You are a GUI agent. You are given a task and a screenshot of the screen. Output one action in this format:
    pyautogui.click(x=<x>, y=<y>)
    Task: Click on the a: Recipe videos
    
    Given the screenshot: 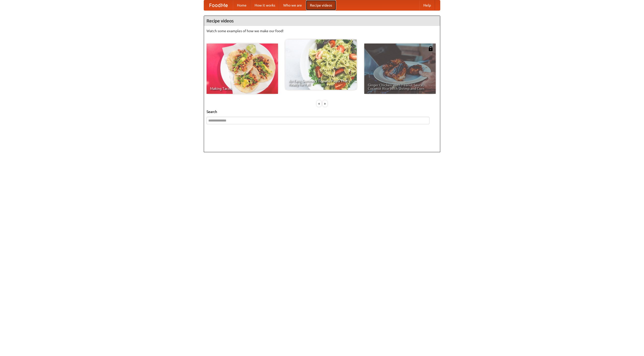 What is the action you would take?
    pyautogui.click(x=321, y=5)
    